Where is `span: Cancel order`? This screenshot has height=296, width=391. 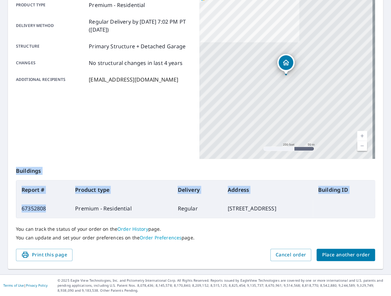
span: Cancel order is located at coordinates (291, 254).